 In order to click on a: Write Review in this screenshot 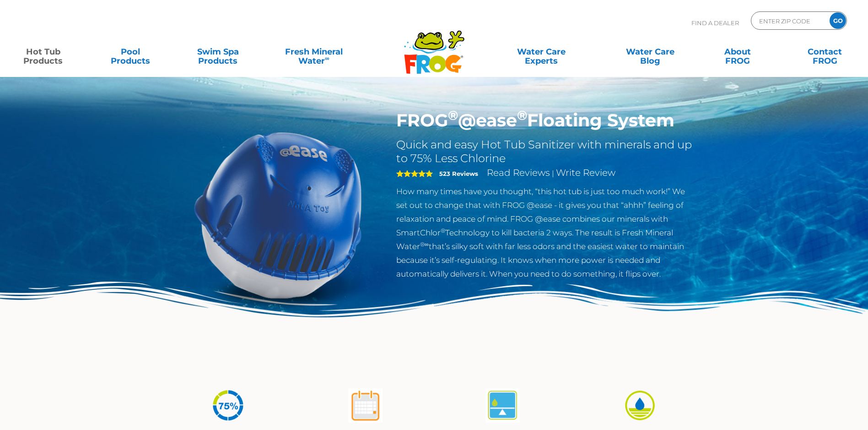, I will do `click(585, 172)`.